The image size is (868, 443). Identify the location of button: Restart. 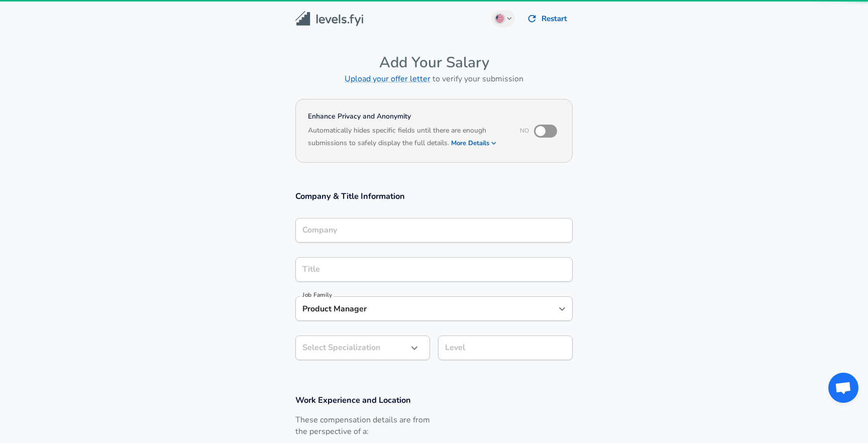
(547, 19).